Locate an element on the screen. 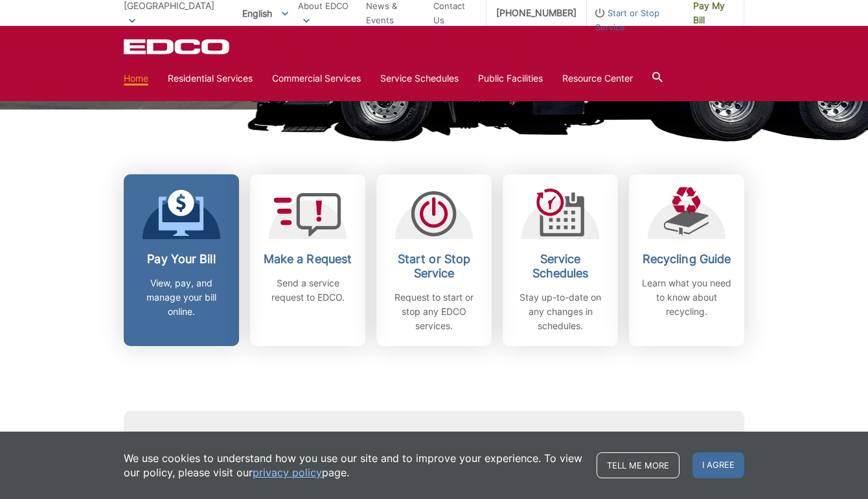 This screenshot has width=868, height=499. p: Send a service request to EDCO. is located at coordinates (307, 290).